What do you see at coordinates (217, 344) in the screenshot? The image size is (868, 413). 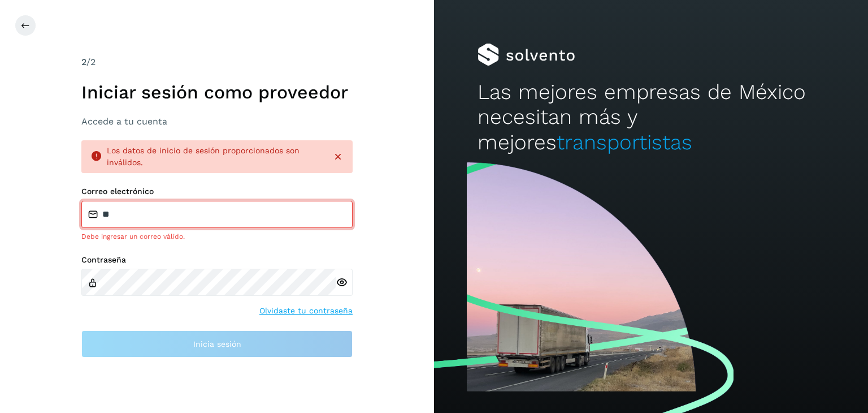 I see `button: Inicia sesión` at bounding box center [217, 344].